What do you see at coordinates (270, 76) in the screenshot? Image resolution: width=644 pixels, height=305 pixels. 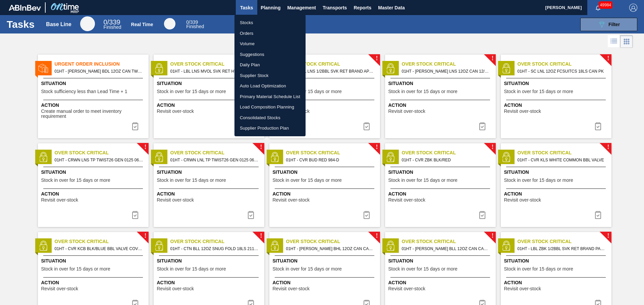 I see `a: Supplier Stock` at bounding box center [270, 76].